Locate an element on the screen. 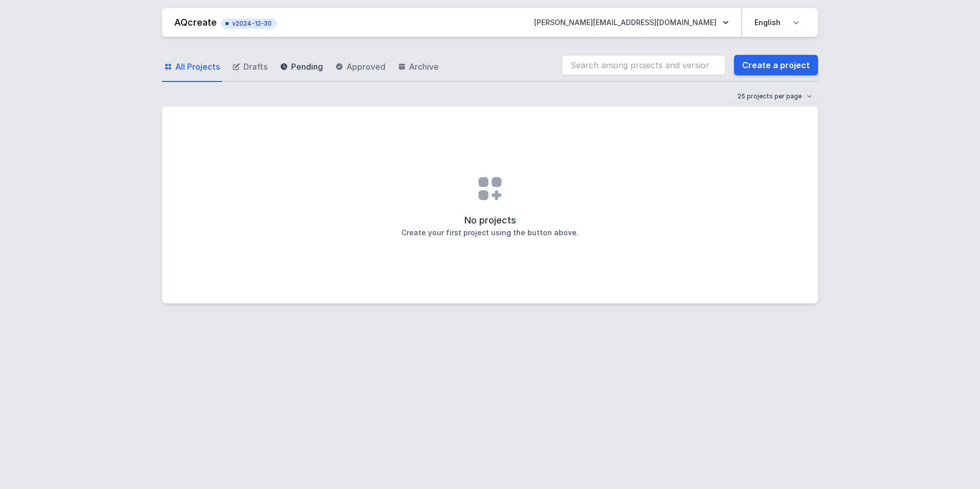  span: v2024-12-30 is located at coordinates (249, 24).